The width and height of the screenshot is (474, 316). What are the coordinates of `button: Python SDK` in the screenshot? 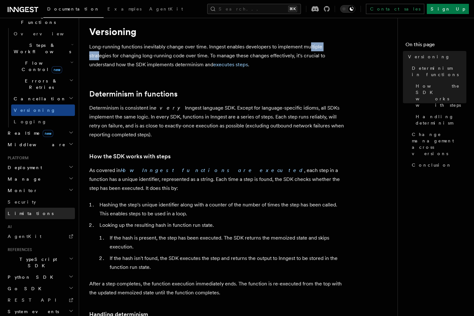 It's located at (40, 277).